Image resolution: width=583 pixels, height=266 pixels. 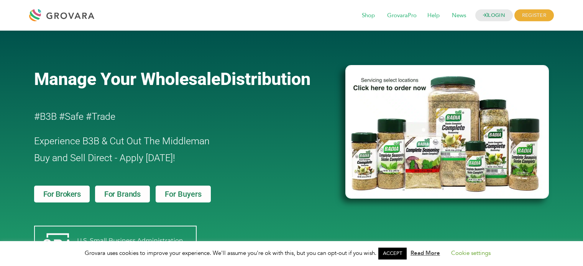 What do you see at coordinates (183, 194) in the screenshot?
I see `a: For Buyers` at bounding box center [183, 194].